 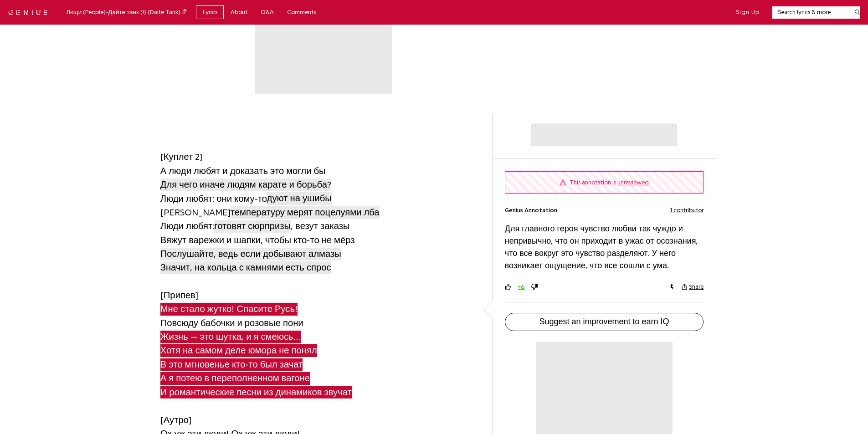 What do you see at coordinates (508, 287) in the screenshot?
I see `svg: upvote` at bounding box center [508, 287].